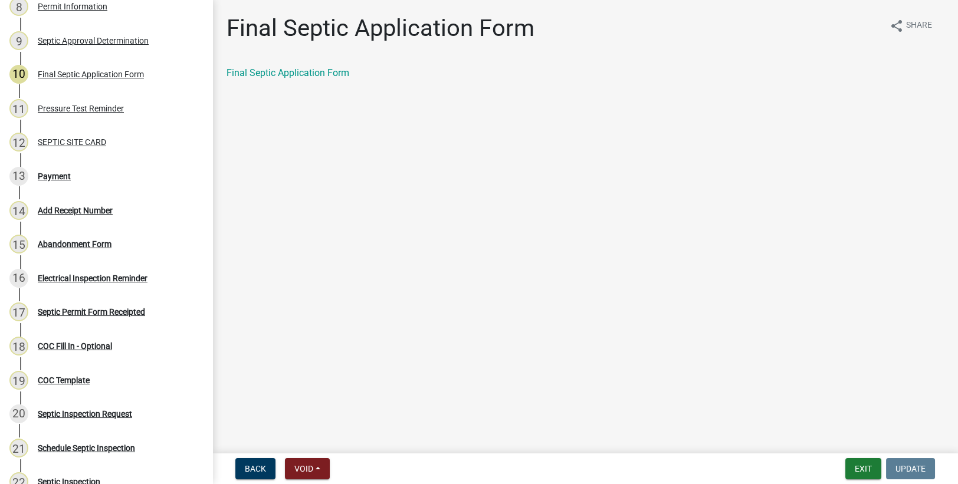 This screenshot has height=484, width=958. Describe the element at coordinates (75, 211) in the screenshot. I see `div: Add Receipt Number` at that location.